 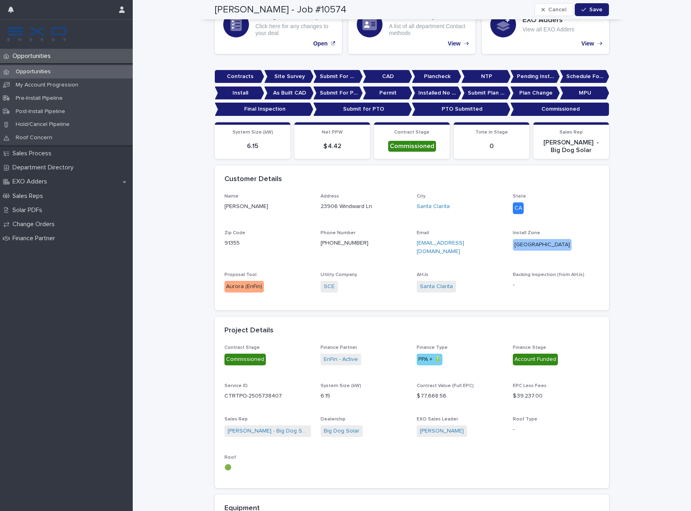 What do you see at coordinates (535, 76) in the screenshot?
I see `p: Pending Install Task` at bounding box center [535, 76].